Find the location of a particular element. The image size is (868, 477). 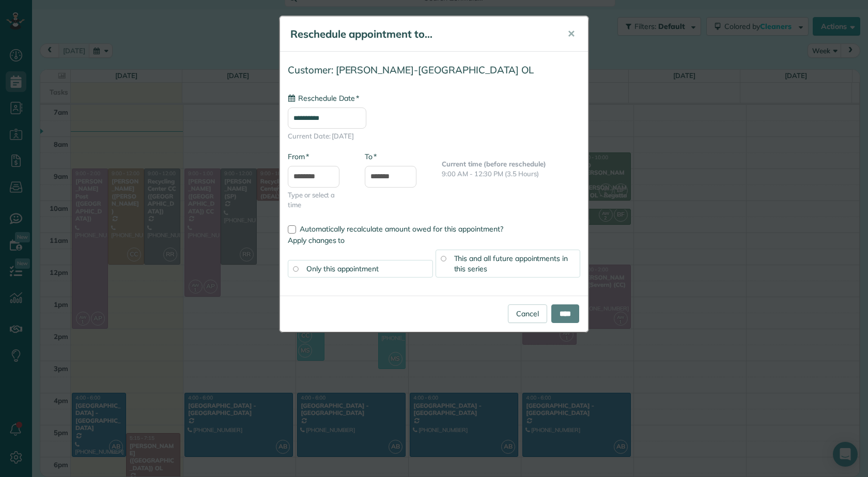

label: From is located at coordinates (298, 157).